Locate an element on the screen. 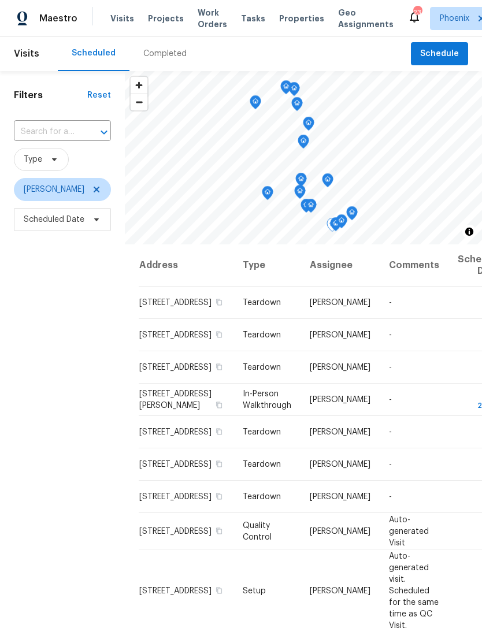 The image size is (482, 628). span: Phoenix is located at coordinates (454, 18).